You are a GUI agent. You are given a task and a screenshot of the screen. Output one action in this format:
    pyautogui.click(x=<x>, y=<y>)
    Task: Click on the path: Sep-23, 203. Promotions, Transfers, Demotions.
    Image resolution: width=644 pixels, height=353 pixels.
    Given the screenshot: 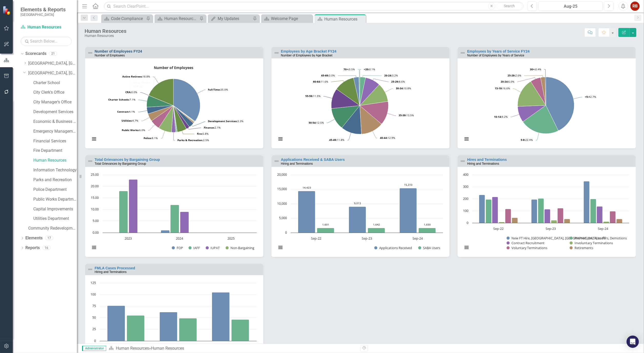 What is the action you would take?
    pyautogui.click(x=541, y=211)
    